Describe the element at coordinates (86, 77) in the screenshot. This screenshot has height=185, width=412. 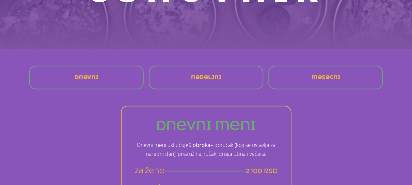
I see `span: Dnevni` at that location.